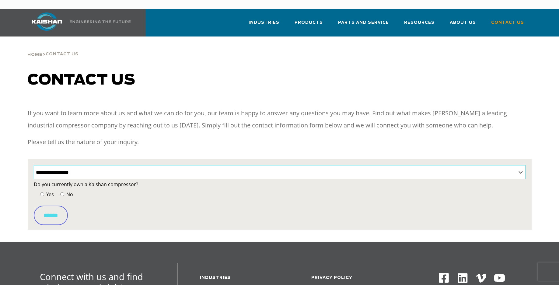 The image size is (559, 285). Describe the element at coordinates (331, 278) in the screenshot. I see `a: Privacy Policy` at that location.